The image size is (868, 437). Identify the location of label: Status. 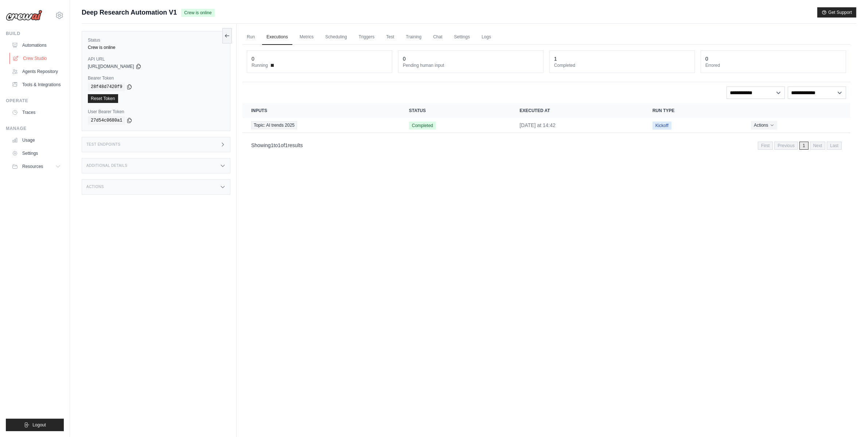
(156, 40).